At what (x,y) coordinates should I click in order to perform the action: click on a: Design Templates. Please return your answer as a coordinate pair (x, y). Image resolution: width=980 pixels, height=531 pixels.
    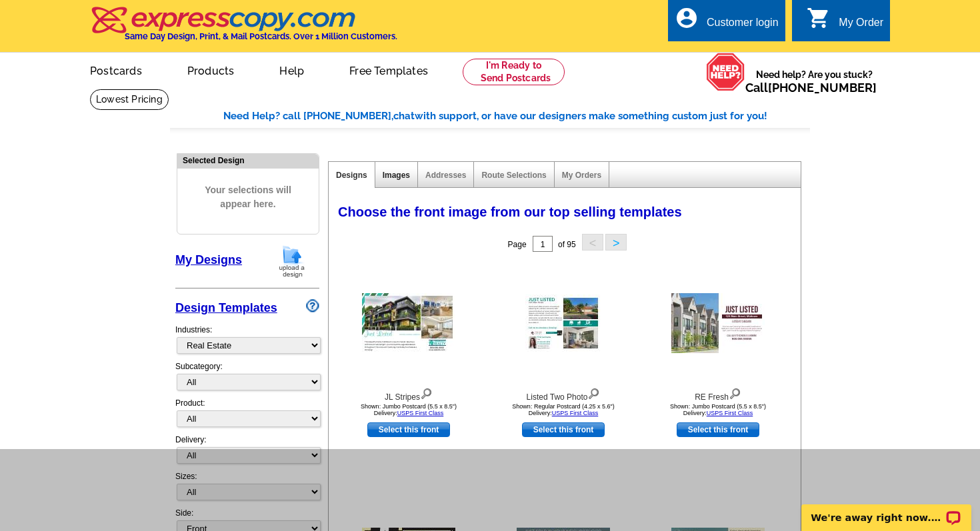
    Looking at the image, I should click on (226, 309).